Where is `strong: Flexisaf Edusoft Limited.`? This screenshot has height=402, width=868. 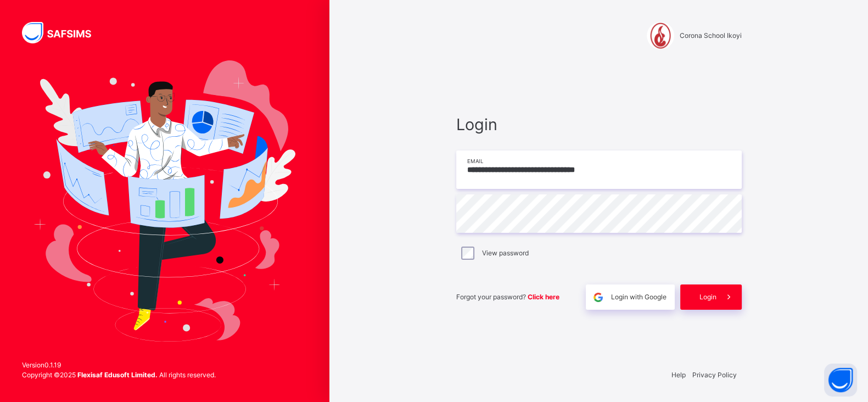
strong: Flexisaf Edusoft Limited. is located at coordinates (117, 375).